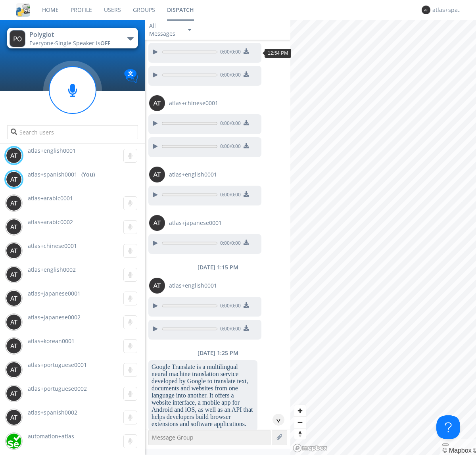  What do you see at coordinates (446, 445) in the screenshot?
I see `button: Toggle attribution` at bounding box center [446, 445].